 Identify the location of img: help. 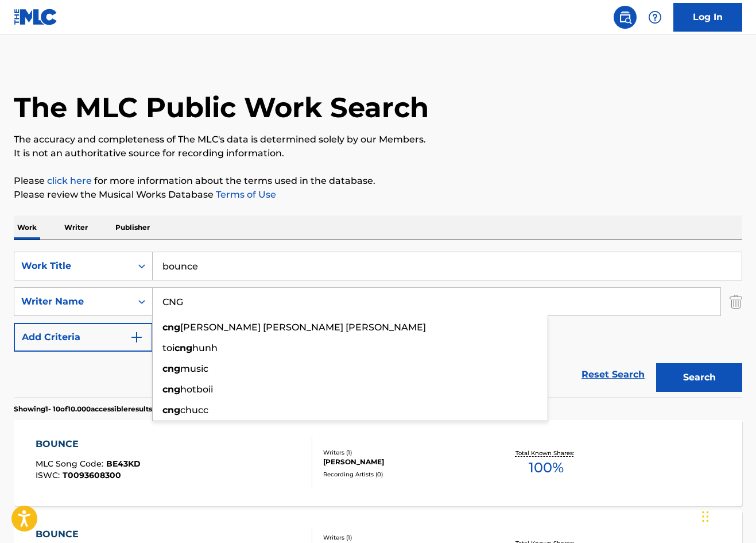
(655, 17).